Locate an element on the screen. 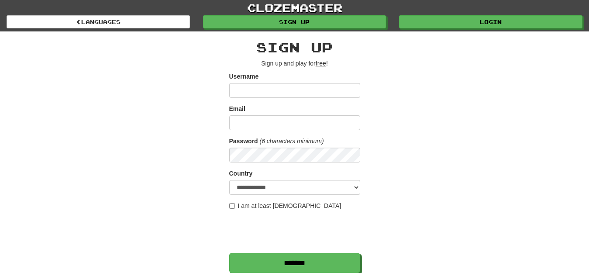 This screenshot has height=273, width=589. a: Languages is located at coordinates (98, 22).